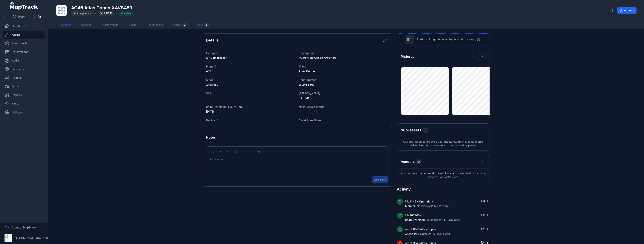 The width and height of the screenshot is (644, 244). What do you see at coordinates (19, 16) in the screenshot?
I see `button: Search` at bounding box center [19, 16].